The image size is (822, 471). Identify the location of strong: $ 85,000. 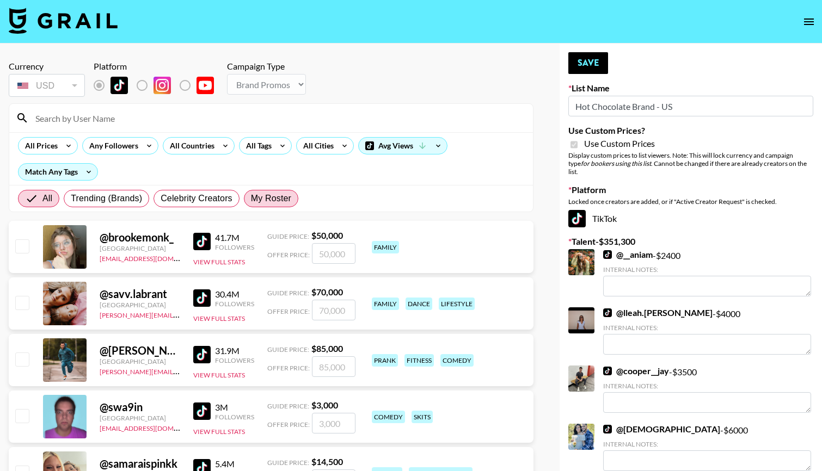
(327, 348).